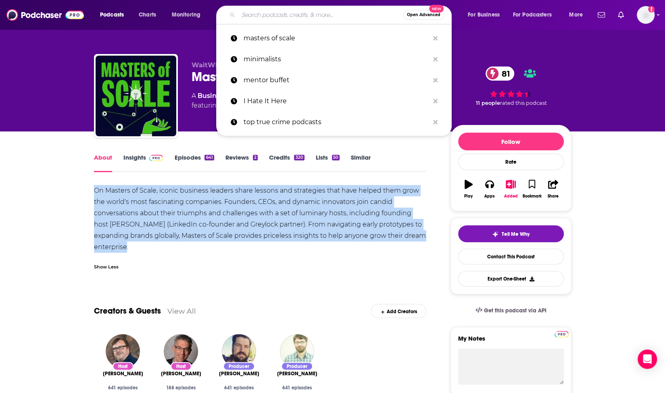 The width and height of the screenshot is (665, 393). I want to click on div: Search podcasts, credits, & more..., so click(342, 15).